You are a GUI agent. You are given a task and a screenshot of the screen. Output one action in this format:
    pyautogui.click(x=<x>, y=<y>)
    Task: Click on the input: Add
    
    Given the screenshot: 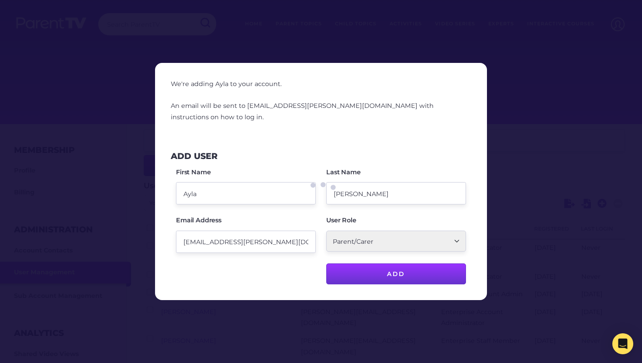 What is the action you would take?
    pyautogui.click(x=396, y=274)
    